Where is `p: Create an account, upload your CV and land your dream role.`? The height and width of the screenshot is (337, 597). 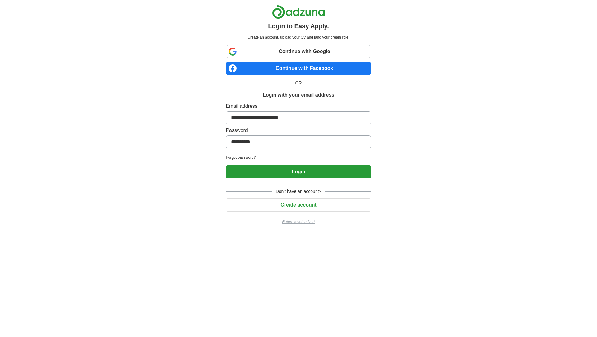
p: Create an account, upload your CV and land your dream role. is located at coordinates (298, 37).